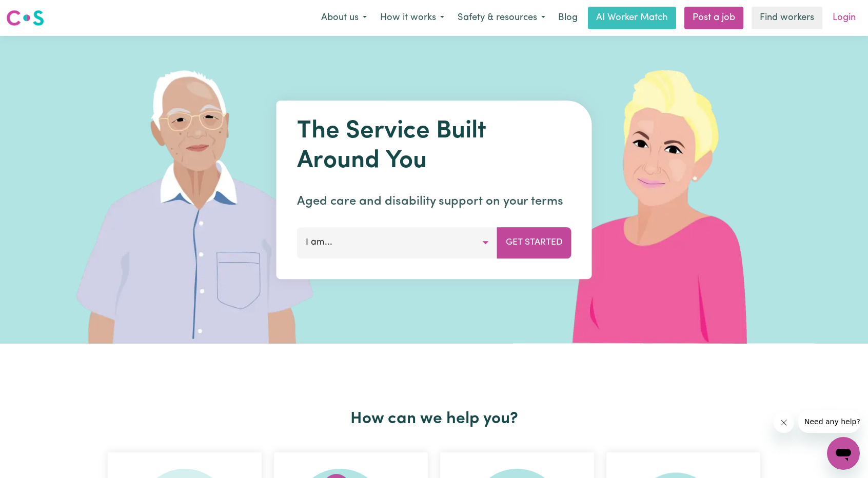 The height and width of the screenshot is (478, 868). I want to click on button: Get Started, so click(534, 243).